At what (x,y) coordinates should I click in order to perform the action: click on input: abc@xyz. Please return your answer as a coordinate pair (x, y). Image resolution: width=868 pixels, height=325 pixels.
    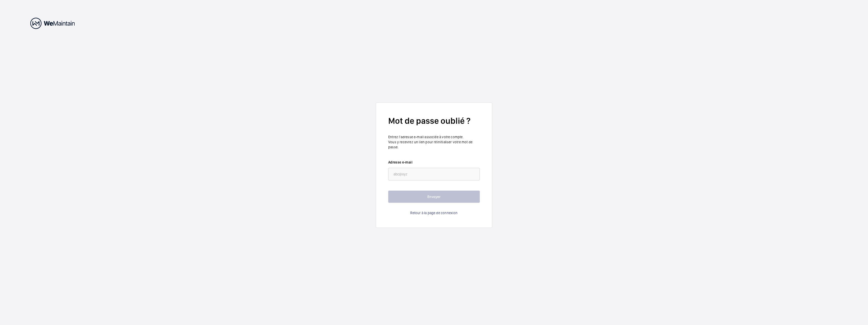
    Looking at the image, I should click on (434, 174).